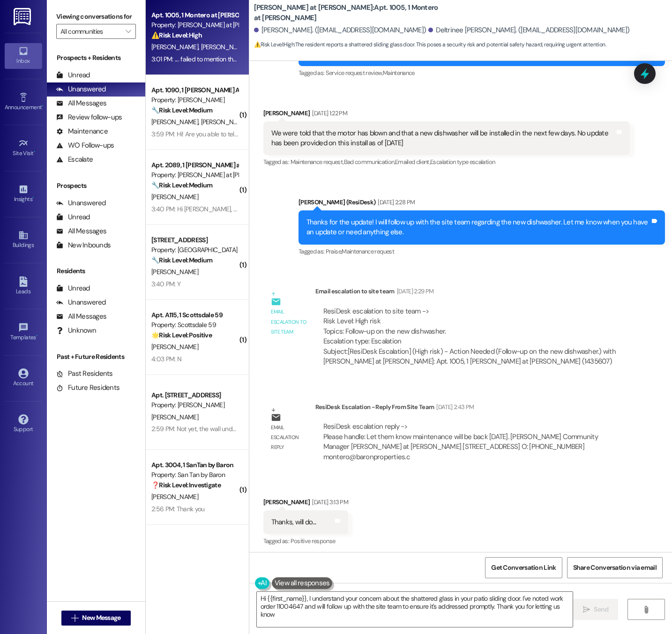  I want to click on a: Inbox, so click(23, 56).